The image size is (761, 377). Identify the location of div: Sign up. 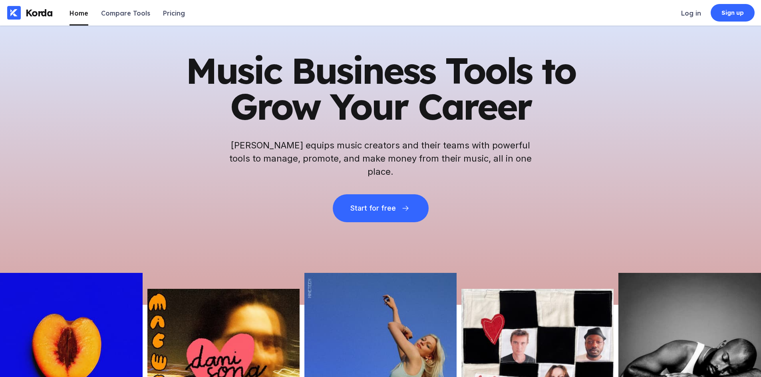
(732, 13).